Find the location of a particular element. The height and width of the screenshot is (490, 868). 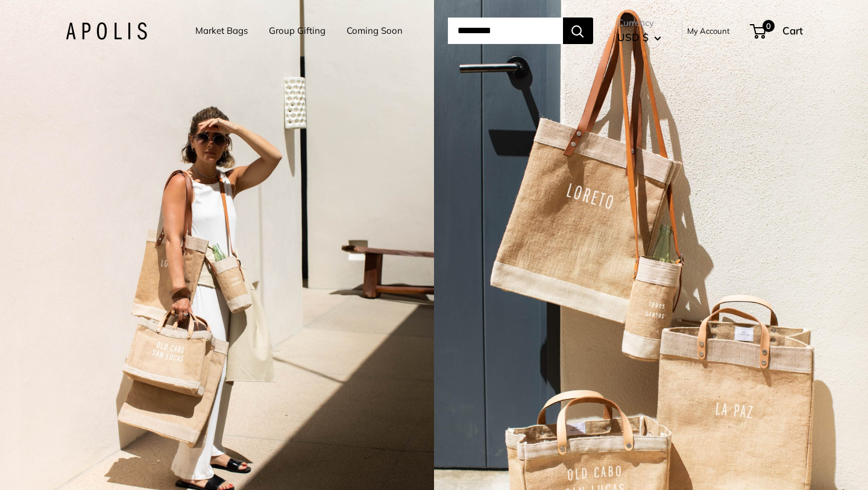

button: USD $ is located at coordinates (639, 37).